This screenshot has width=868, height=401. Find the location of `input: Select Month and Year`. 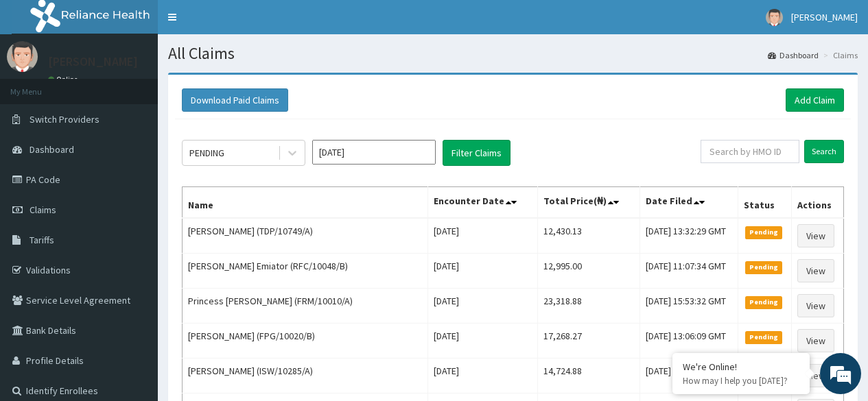

input: Select Month and Year is located at coordinates (374, 152).